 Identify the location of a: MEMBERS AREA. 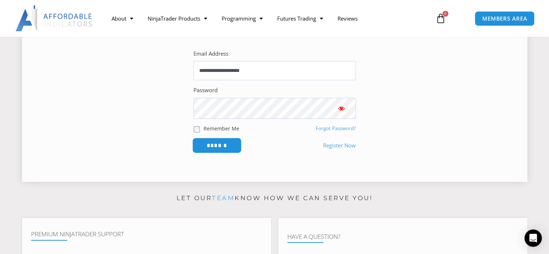
(504, 18).